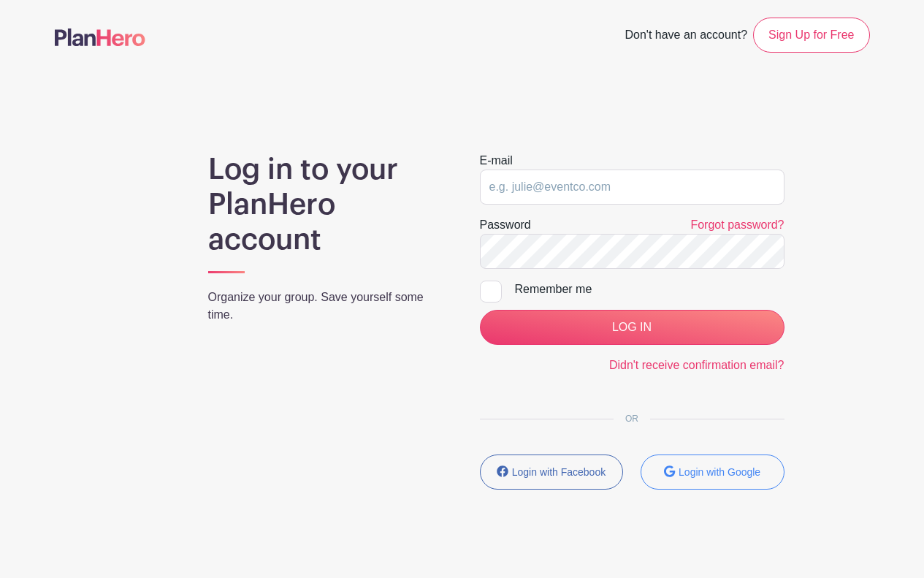 The height and width of the screenshot is (578, 924). I want to click on h1: Log in to your PlanHero account, so click(326, 205).